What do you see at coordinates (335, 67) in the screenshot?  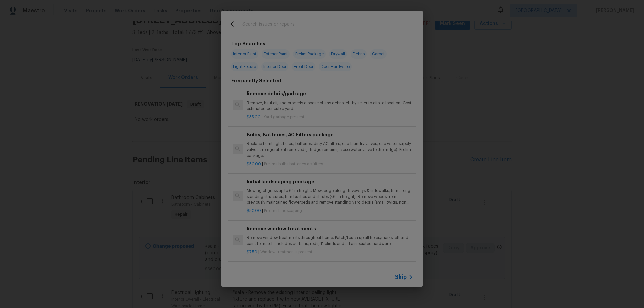 I see `span: Door Hardware` at bounding box center [335, 67].